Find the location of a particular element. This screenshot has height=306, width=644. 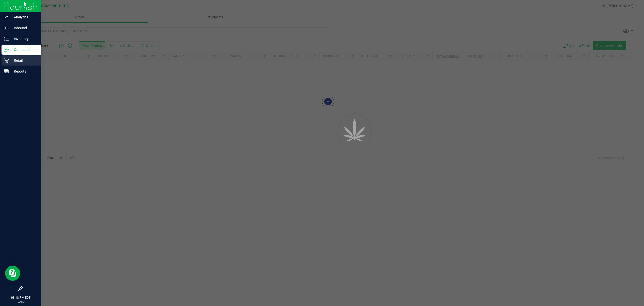

p: Analytics is located at coordinates (24, 17).